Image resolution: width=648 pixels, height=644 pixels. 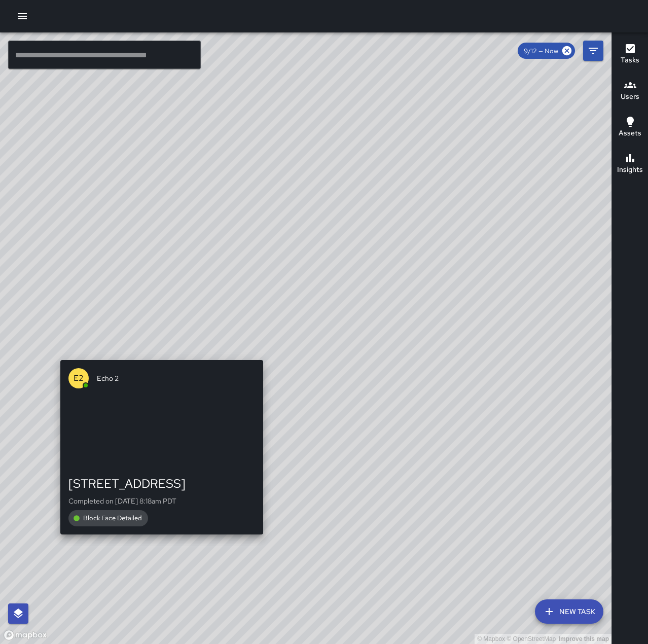 What do you see at coordinates (630, 128) in the screenshot?
I see `button: Assets` at bounding box center [630, 128].